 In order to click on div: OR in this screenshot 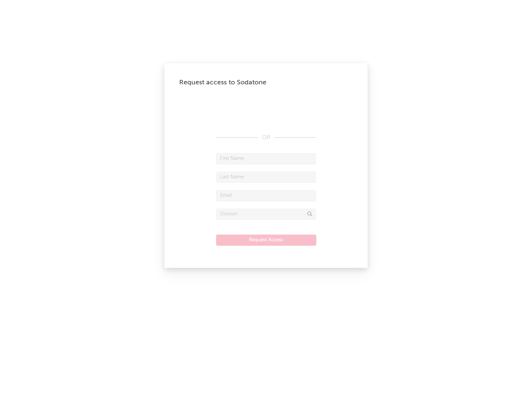, I will do `click(266, 138)`.